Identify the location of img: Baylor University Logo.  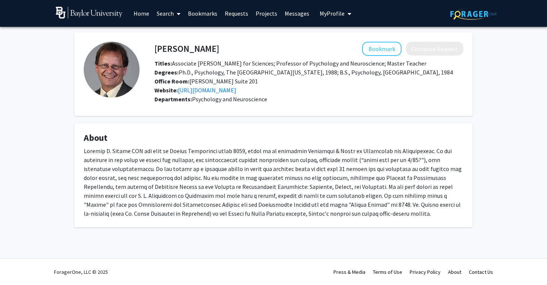
(89, 13).